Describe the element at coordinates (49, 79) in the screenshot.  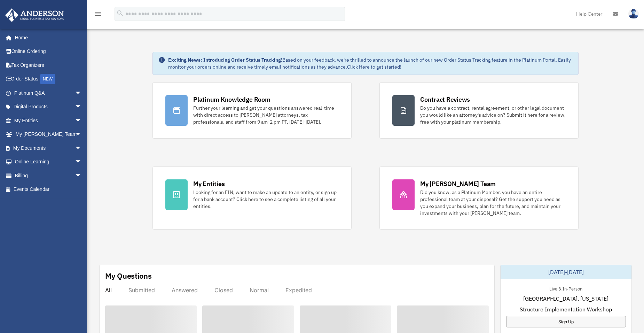
I see `a: Order StatusNEW` at that location.